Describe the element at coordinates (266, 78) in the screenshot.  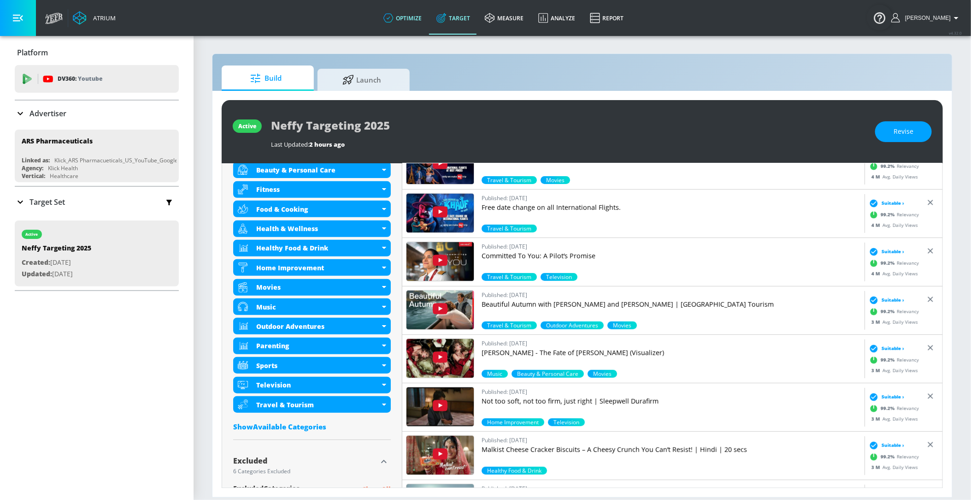
I see `span: Build` at that location.